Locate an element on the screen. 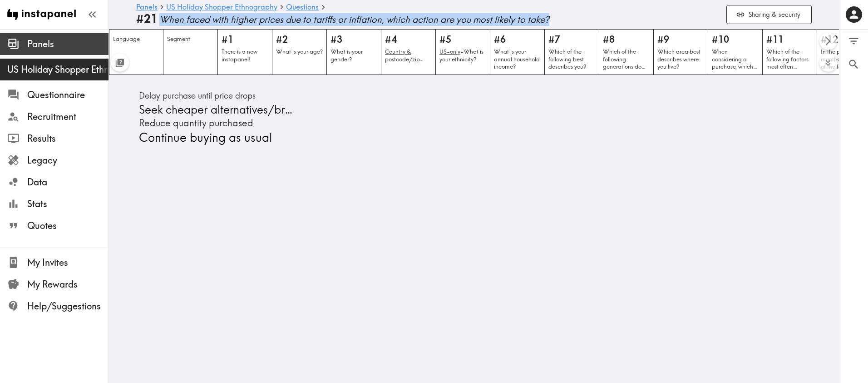 The height and width of the screenshot is (383, 868). span: Data is located at coordinates (68, 182).